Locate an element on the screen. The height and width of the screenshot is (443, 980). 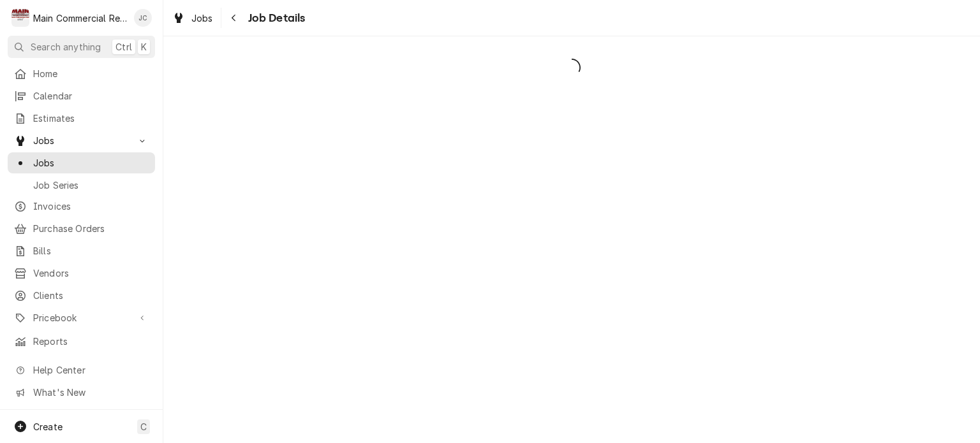
div: Main Commercial Refrigeration Service is located at coordinates (80, 18).